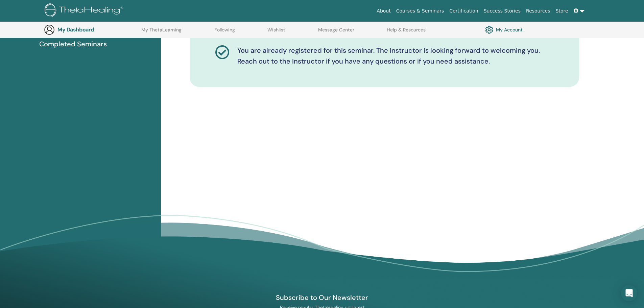 This screenshot has width=644, height=308. What do you see at coordinates (49, 30) in the screenshot?
I see `img: generic-user-icon.jpg` at bounding box center [49, 30].